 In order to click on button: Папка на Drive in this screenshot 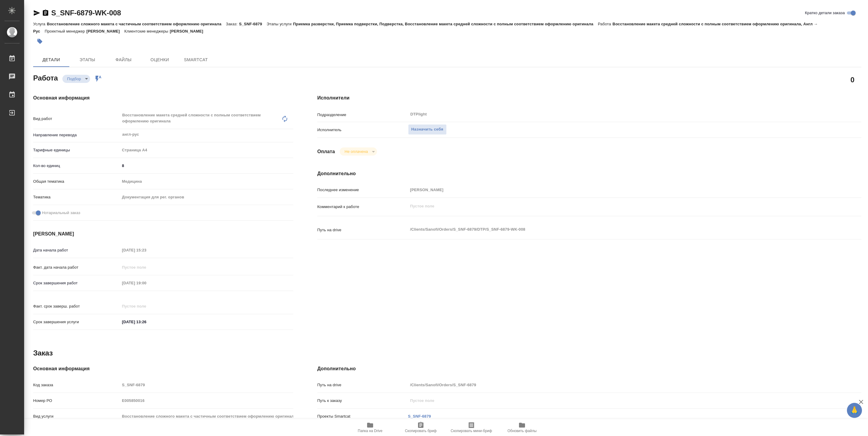, I will do `click(370, 428)`.